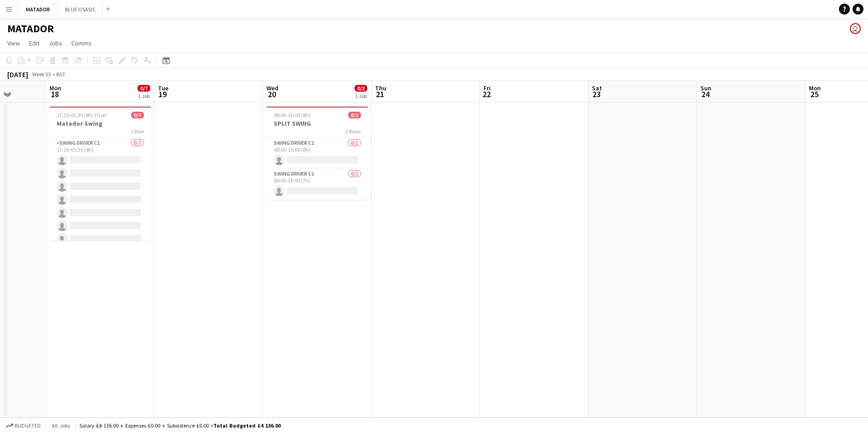 This screenshot has height=433, width=868. What do you see at coordinates (80, 9) in the screenshot?
I see `button: BLUE OSASIS` at bounding box center [80, 9].